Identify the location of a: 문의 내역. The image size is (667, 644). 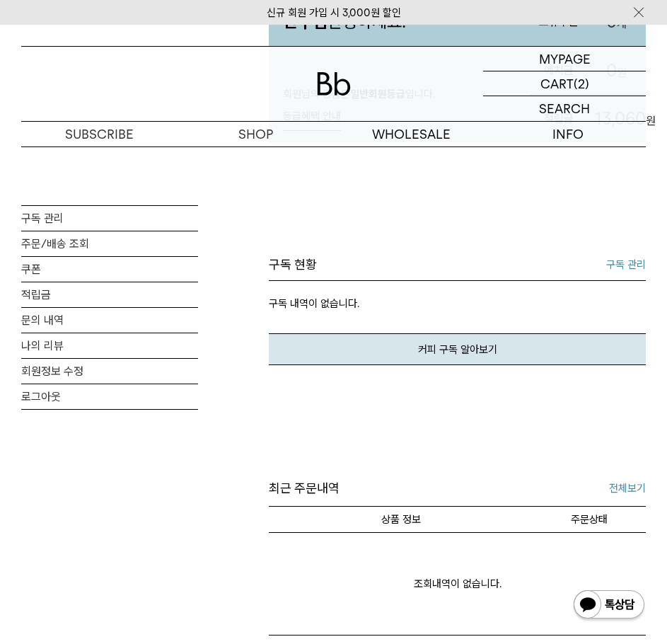
(109, 320).